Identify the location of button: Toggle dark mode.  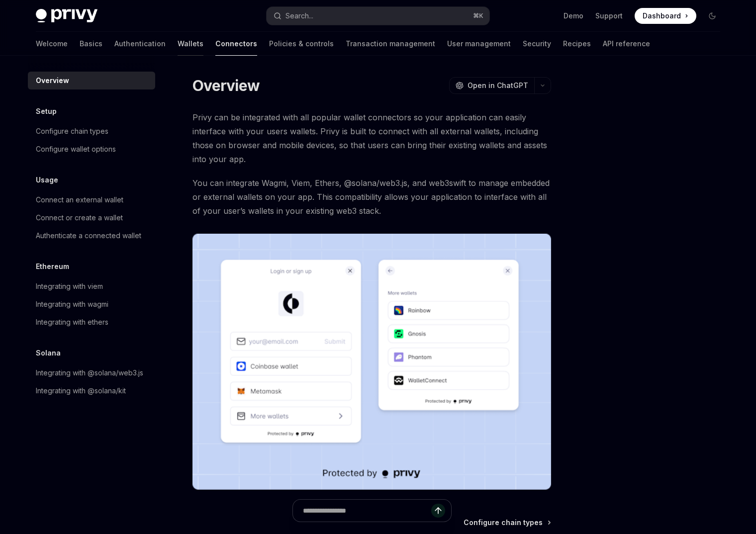
(712, 16).